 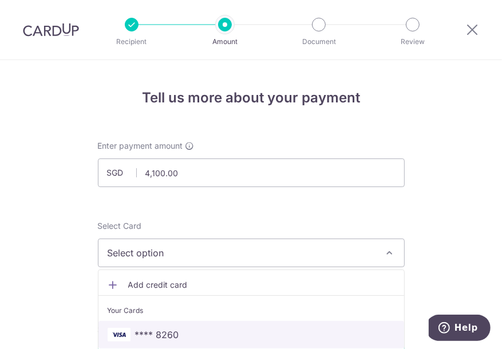 What do you see at coordinates (251, 285) in the screenshot?
I see `a: Add credit card` at bounding box center [251, 285].